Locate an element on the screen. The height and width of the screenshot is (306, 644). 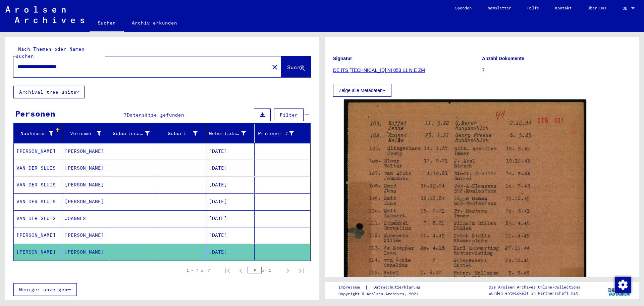
mat-header-cell: Geburtsname is located at coordinates (134, 134).